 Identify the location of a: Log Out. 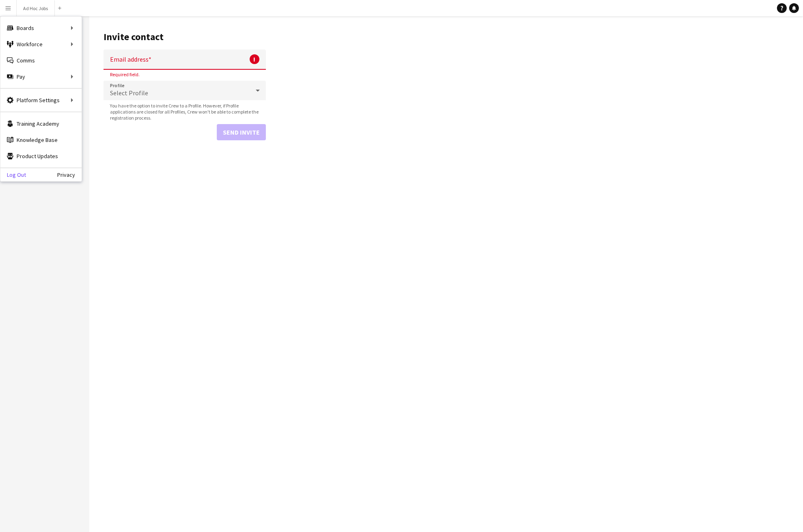
(13, 175).